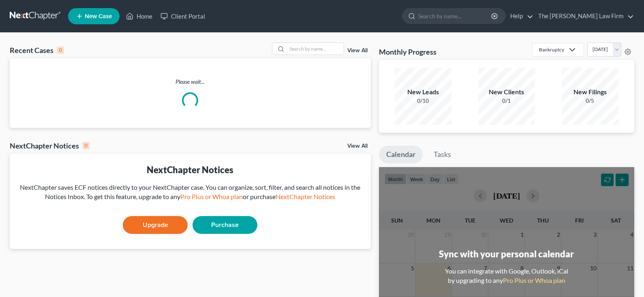 The image size is (644, 297). What do you see at coordinates (590, 92) in the screenshot?
I see `div: New Filings` at bounding box center [590, 92].